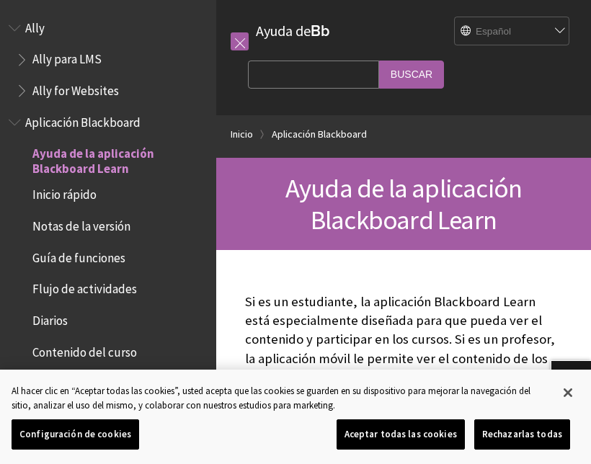 Image resolution: width=591 pixels, height=464 pixels. What do you see at coordinates (280, 398) in the screenshot?
I see `div: Al hacer clic en “Aceptar todas las cookies”, usted acepta que las cookies se guarden en su dispo...` at bounding box center [280, 398].